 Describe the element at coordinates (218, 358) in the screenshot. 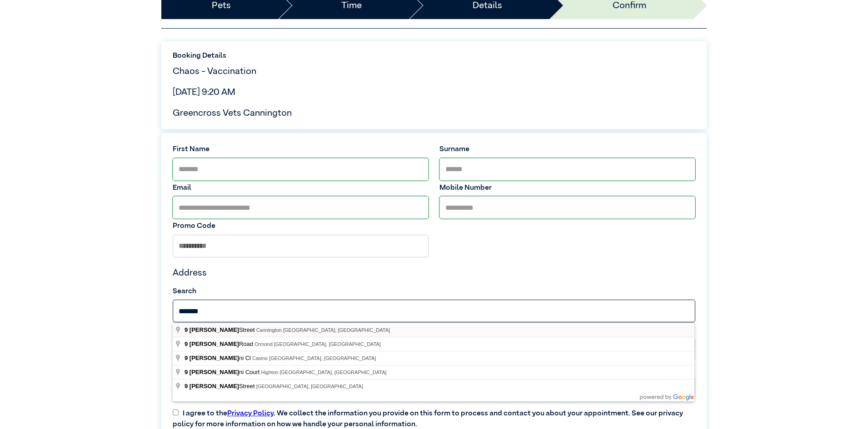

I see `span: ni Cl` at that location.